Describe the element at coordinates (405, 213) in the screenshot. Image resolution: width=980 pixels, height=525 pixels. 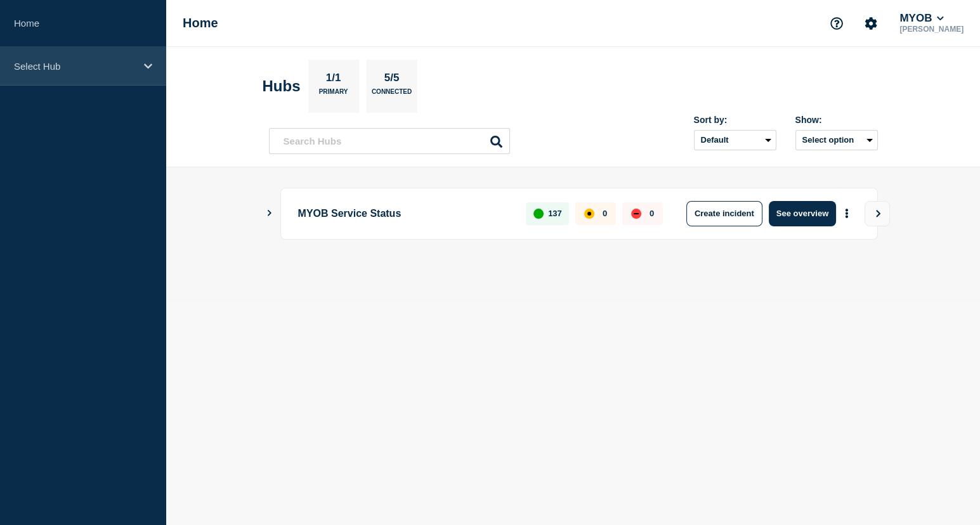
I see `p: MYOB Service Status` at that location.